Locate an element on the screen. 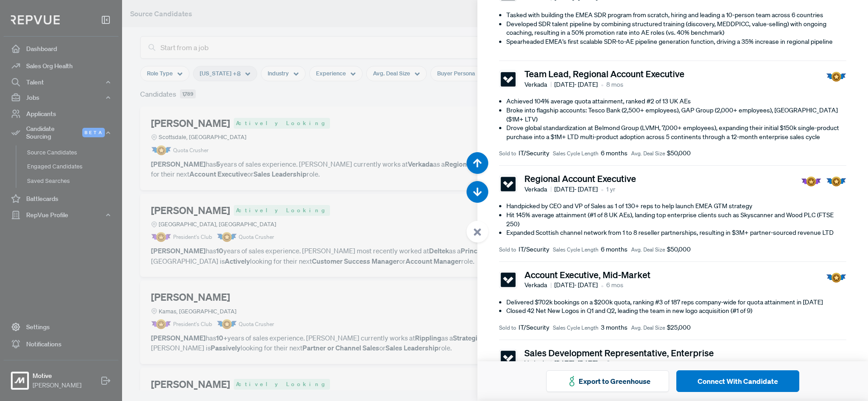 The width and height of the screenshot is (868, 401). span: $25,000 is located at coordinates (678, 328).